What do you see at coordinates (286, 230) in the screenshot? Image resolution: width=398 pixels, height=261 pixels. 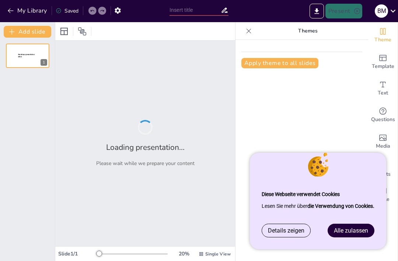 I see `span: Details zeigen` at bounding box center [286, 230].